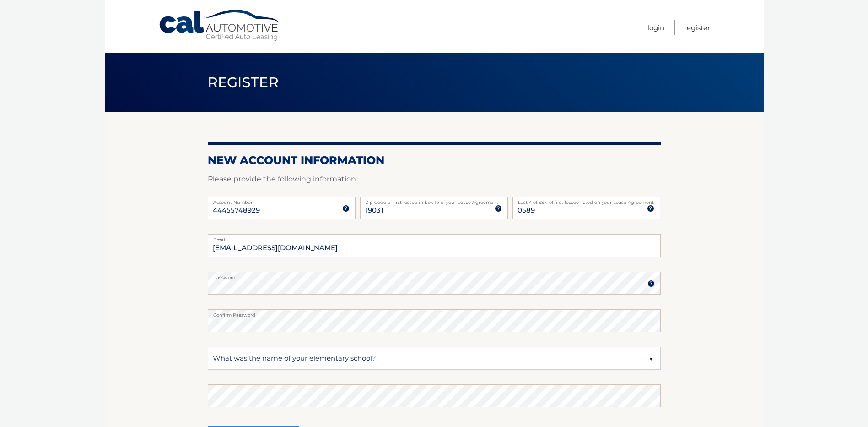  Describe the element at coordinates (434, 238) in the screenshot. I see `label: Email` at that location.